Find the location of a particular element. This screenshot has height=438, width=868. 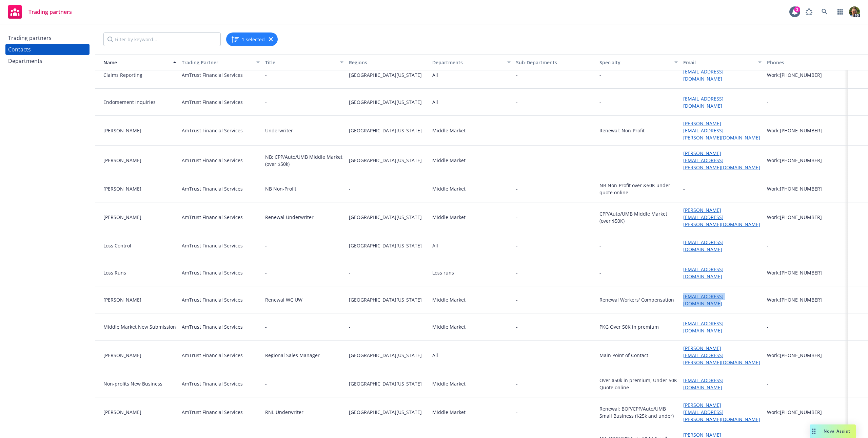

a: Contacts is located at coordinates (48, 49).